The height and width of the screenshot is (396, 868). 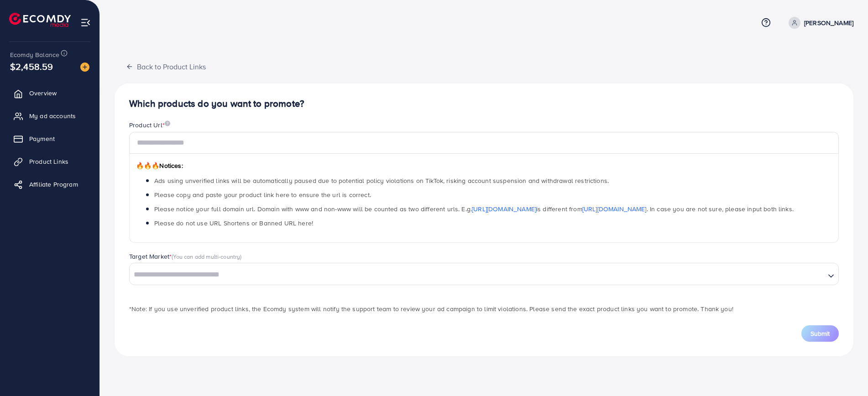 I want to click on a: Affiliate Program, so click(x=50, y=184).